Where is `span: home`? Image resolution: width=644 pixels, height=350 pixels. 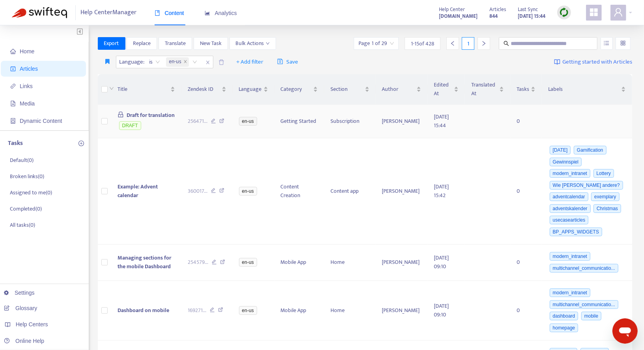
span: home is located at coordinates (13, 51).